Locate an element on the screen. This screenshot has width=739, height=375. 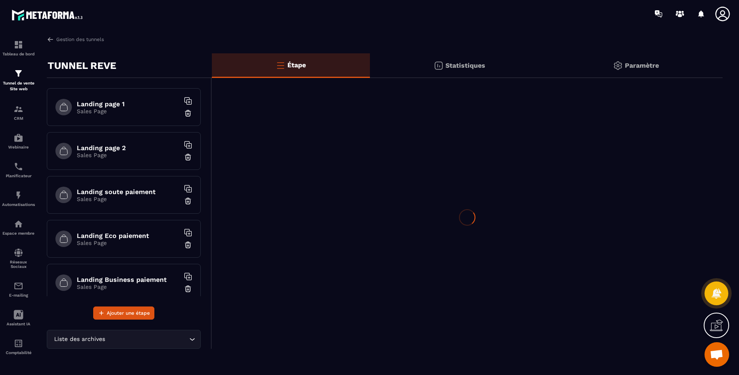
a: formationformationCRM is located at coordinates (18, 113).